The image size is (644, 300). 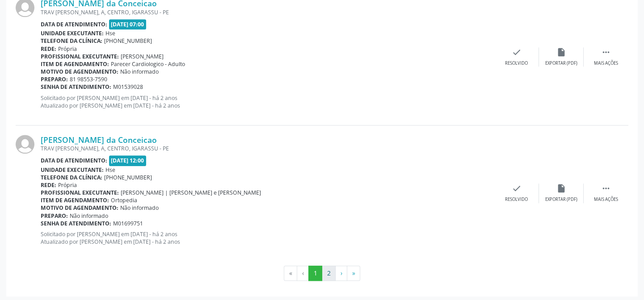 What do you see at coordinates (25, 144) in the screenshot?
I see `img: img` at bounding box center [25, 144].